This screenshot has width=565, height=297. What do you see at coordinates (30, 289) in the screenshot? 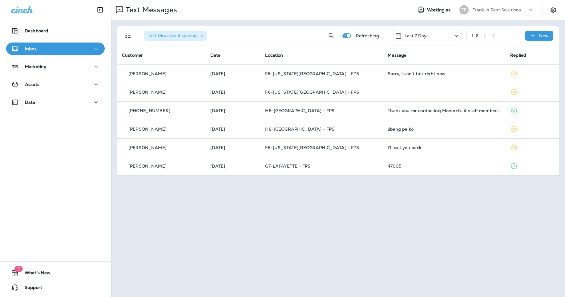
I see `span: Support` at bounding box center [30, 289].